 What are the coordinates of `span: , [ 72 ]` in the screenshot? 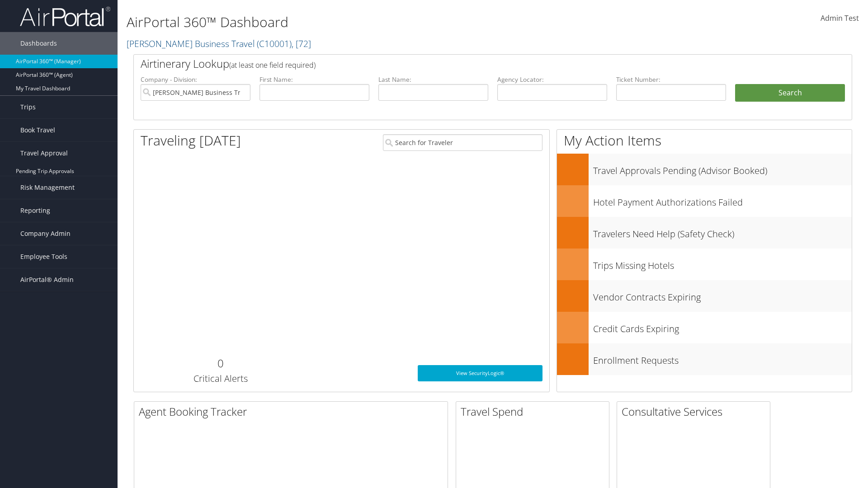 It's located at (301, 43).